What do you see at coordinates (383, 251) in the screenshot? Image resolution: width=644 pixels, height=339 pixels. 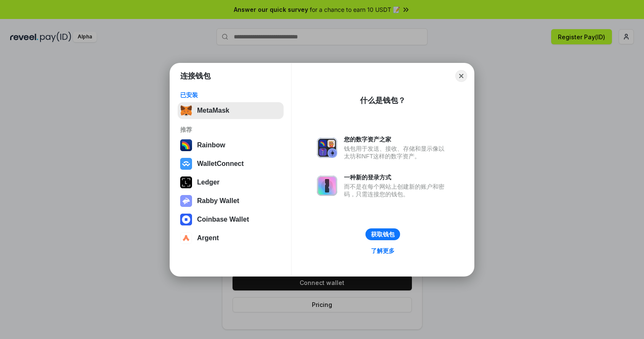 I see `div: 了解更多` at bounding box center [383, 251].